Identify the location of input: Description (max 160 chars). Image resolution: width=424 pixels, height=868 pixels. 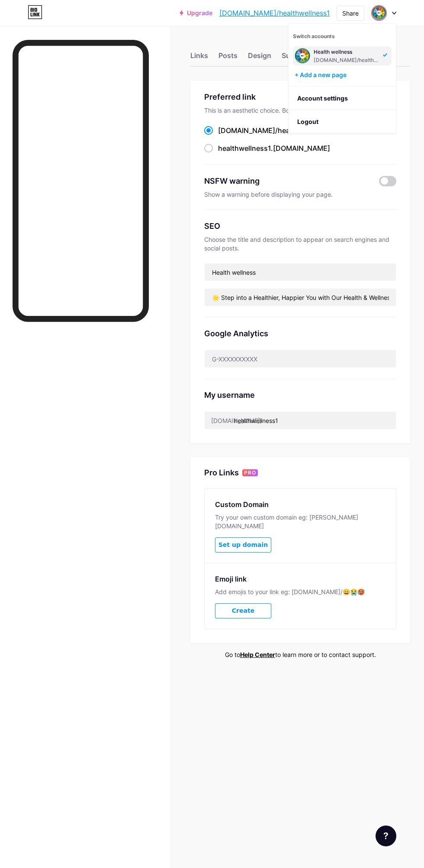
(301, 297).